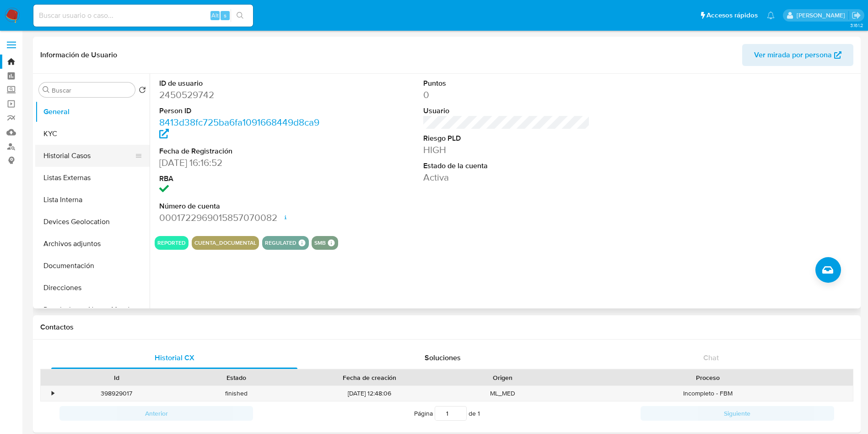 This screenshot has height=434, width=868. Describe the element at coordinates (117, 377) in the screenshot. I see `div: Id` at that location.